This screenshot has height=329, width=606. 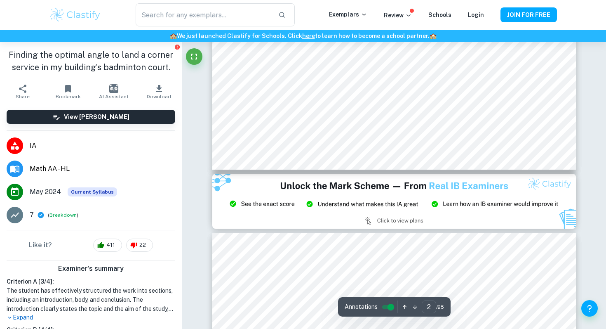 I want to click on a: JOIN FOR FREE, so click(x=528, y=15).